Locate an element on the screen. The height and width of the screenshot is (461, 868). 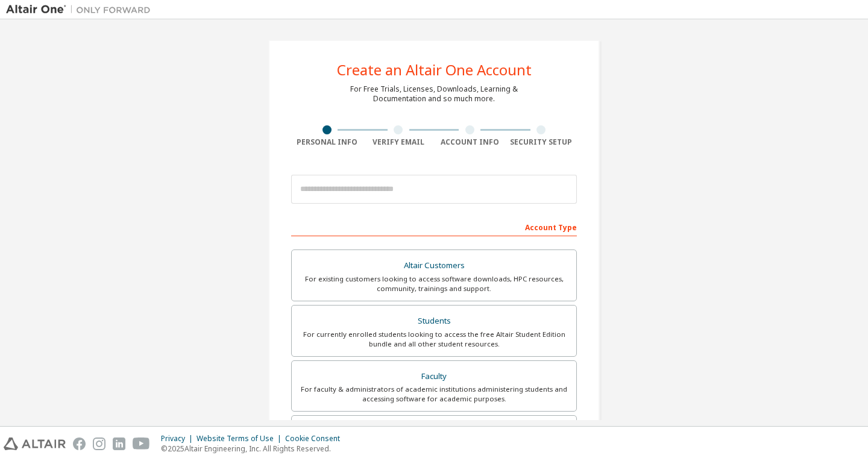
img: linkedin.svg is located at coordinates (119, 443).